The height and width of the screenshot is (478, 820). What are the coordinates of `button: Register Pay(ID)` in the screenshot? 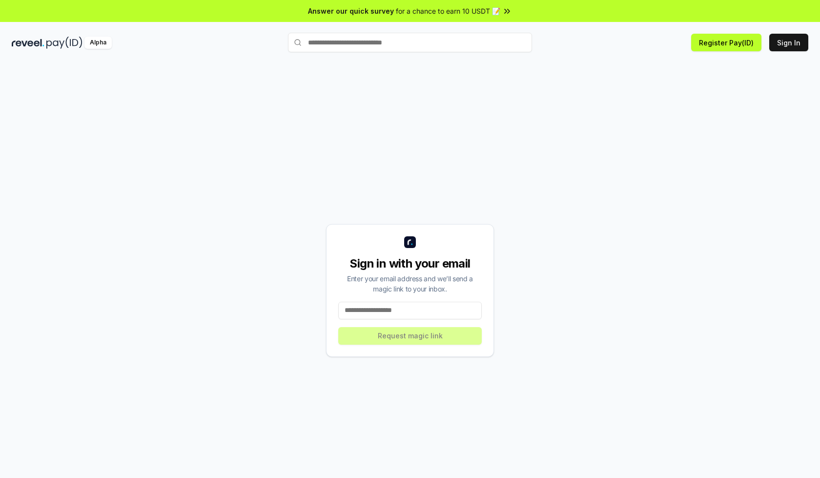 It's located at (727, 42).